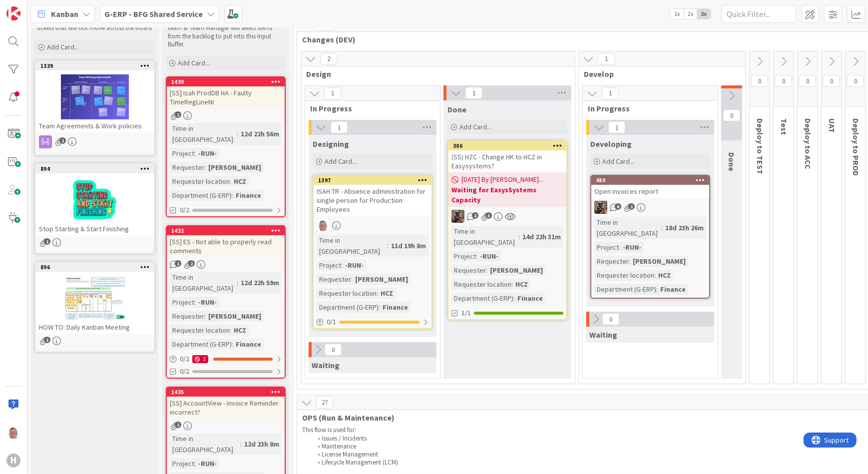  Describe the element at coordinates (200, 181) in the screenshot. I see `div: Requester location` at that location.